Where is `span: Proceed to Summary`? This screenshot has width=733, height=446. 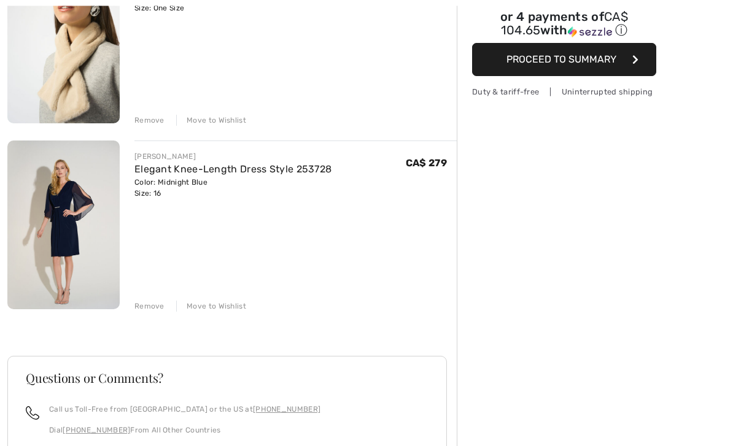
span: Proceed to Summary is located at coordinates (561, 60).